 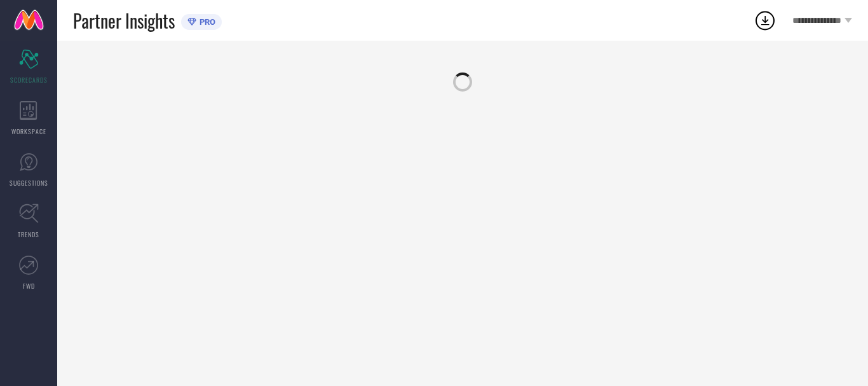 What do you see at coordinates (124, 20) in the screenshot?
I see `span: Partner Insights` at bounding box center [124, 20].